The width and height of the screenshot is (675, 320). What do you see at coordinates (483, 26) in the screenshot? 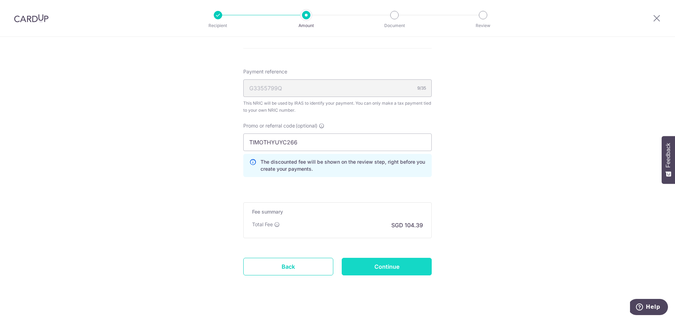
I see `p: Review` at bounding box center [483, 26].